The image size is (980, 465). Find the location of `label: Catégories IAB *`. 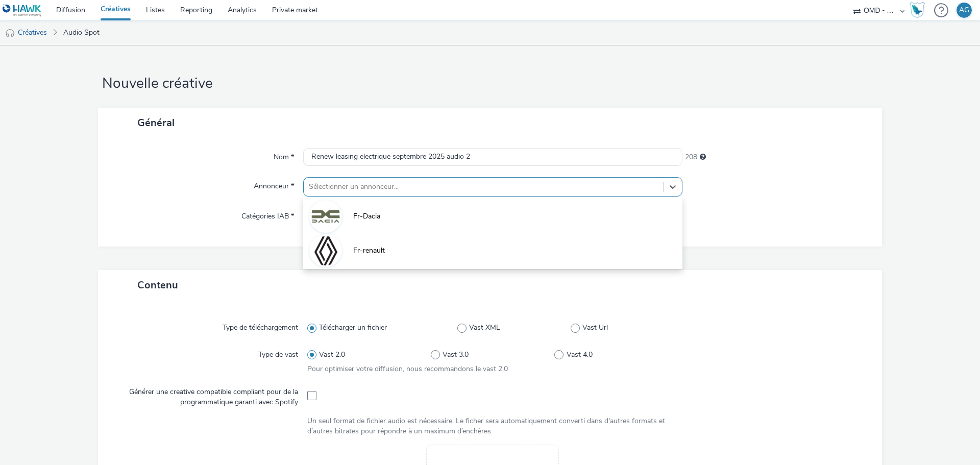

label: Catégories IAB * is located at coordinates (267, 215).